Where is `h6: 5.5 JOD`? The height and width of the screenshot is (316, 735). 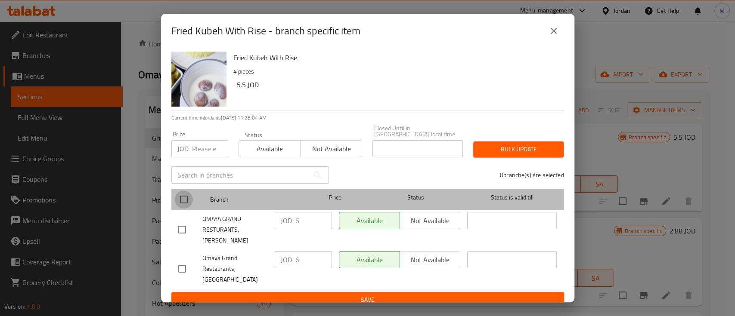
h6: 5.5 JOD is located at coordinates (397, 85).